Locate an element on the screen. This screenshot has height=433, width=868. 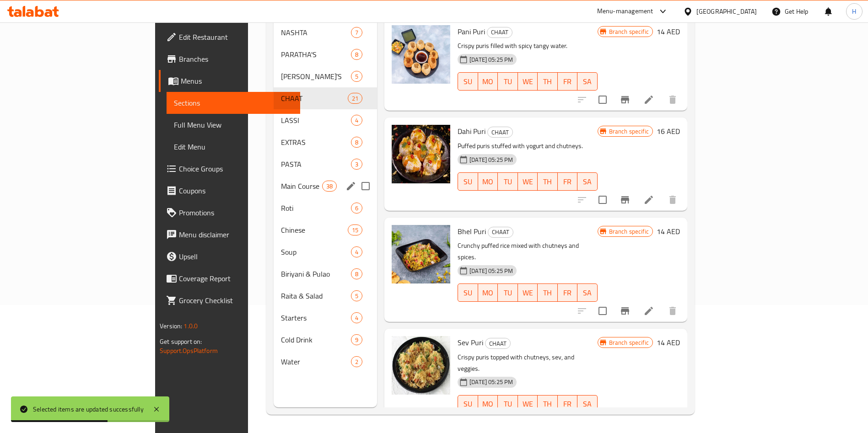
span: Edit Restaurant is located at coordinates (236, 37).